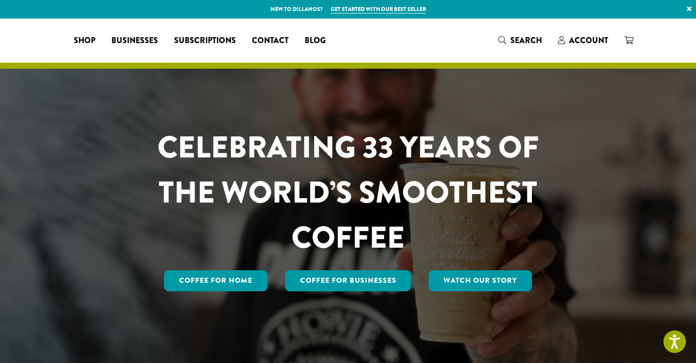  I want to click on span: Blog, so click(315, 41).